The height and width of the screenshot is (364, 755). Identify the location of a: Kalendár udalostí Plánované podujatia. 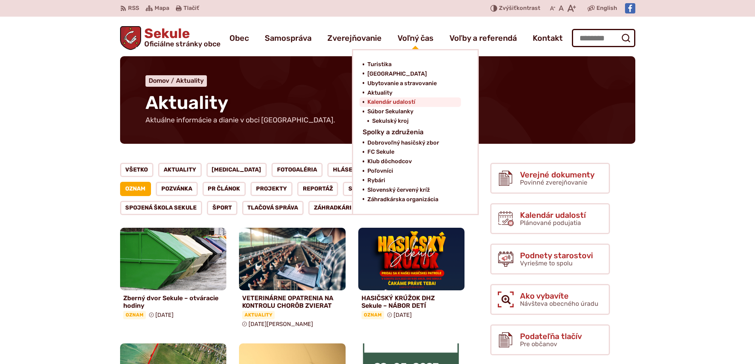
(550, 219).